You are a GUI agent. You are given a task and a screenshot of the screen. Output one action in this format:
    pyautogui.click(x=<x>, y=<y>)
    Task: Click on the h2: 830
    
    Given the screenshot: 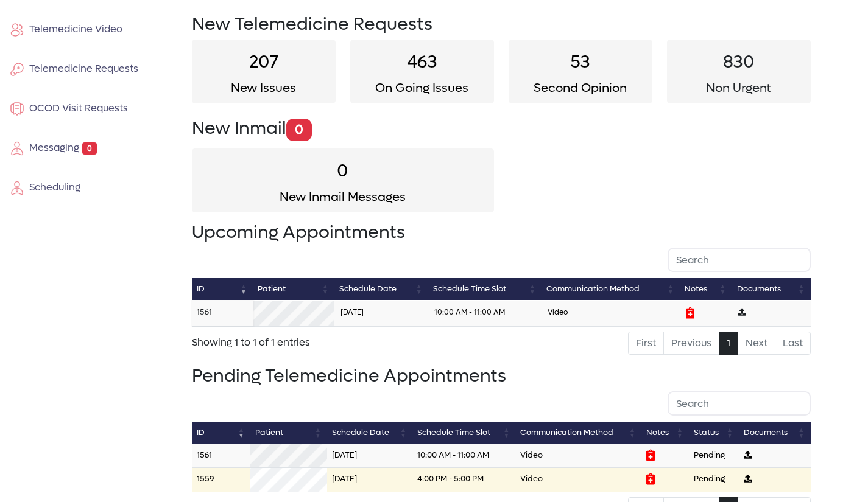 What is the action you would take?
    pyautogui.click(x=739, y=62)
    